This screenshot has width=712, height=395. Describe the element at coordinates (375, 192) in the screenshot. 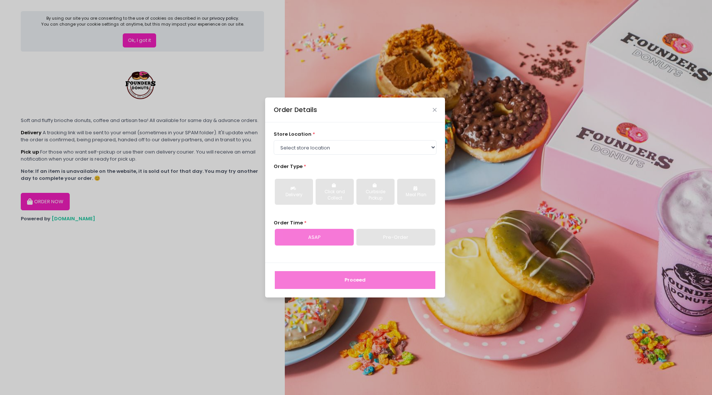

I see `button: Curbside Pickup` at that location.